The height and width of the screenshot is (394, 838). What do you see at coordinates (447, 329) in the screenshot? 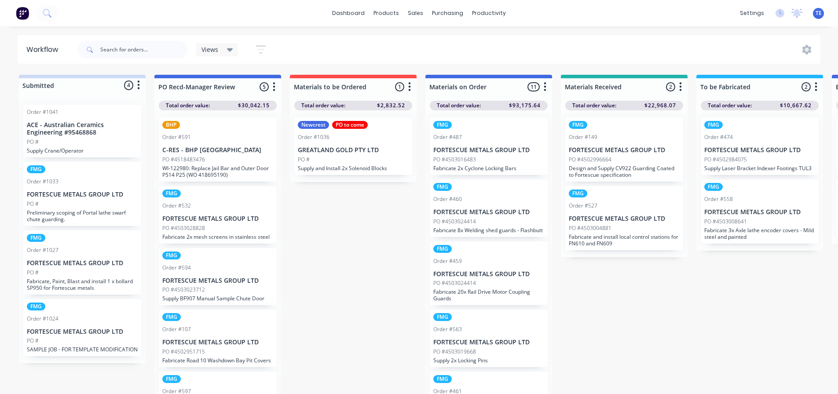
I see `div: Order #563` at bounding box center [447, 329].